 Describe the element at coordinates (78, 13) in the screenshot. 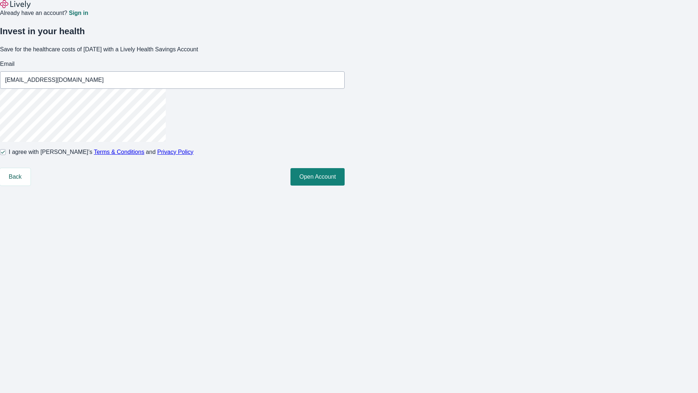

I see `a: Sign in` at that location.